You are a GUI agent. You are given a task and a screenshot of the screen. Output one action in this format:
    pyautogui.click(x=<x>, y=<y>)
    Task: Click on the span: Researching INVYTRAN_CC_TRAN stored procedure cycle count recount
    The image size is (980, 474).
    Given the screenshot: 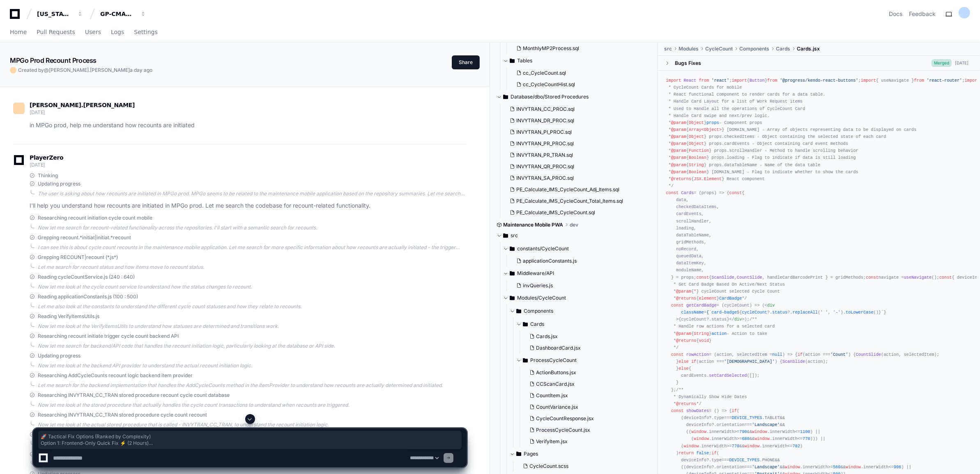 What is the action you would take?
    pyautogui.click(x=122, y=415)
    